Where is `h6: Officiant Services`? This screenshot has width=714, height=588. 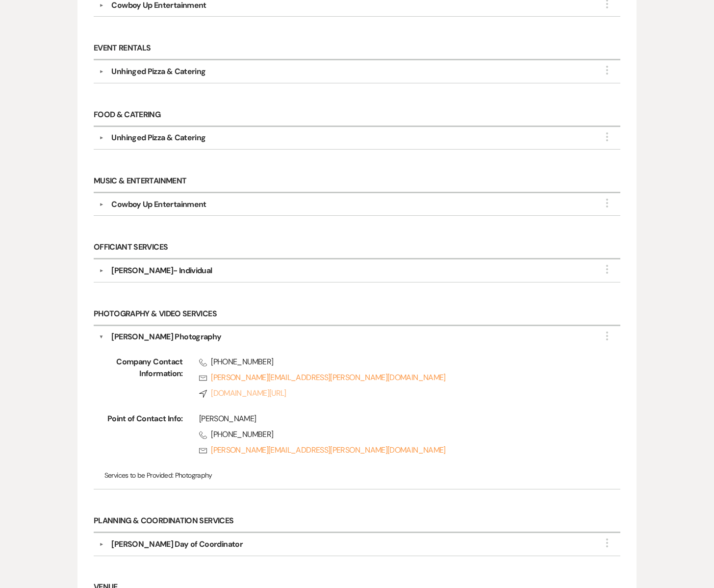 h6: Officiant Services is located at coordinates (357, 248).